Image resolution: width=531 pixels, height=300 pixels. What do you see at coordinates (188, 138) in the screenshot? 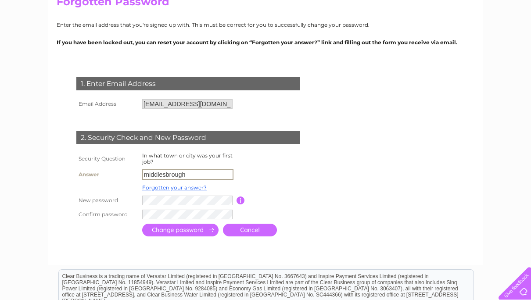
I see `div: 2. Security Check and New Password` at bounding box center [188, 138].